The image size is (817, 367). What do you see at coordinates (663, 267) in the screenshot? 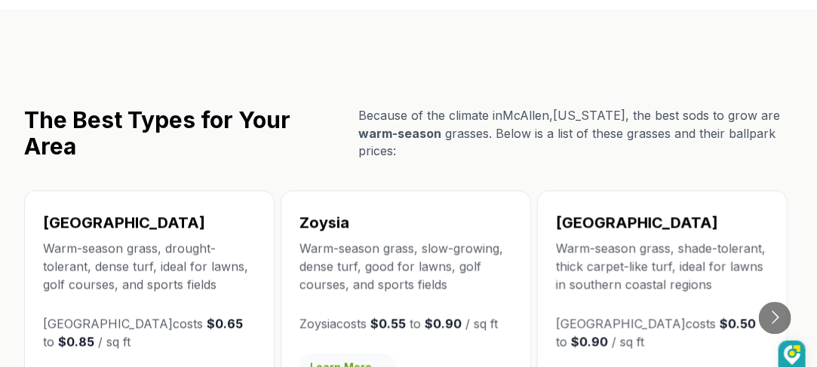
I see `p: Warm-season grass, shade-tolerant, thick carpet-like turf, ideal for lawns in southern coastal re...` at bounding box center [663, 267].